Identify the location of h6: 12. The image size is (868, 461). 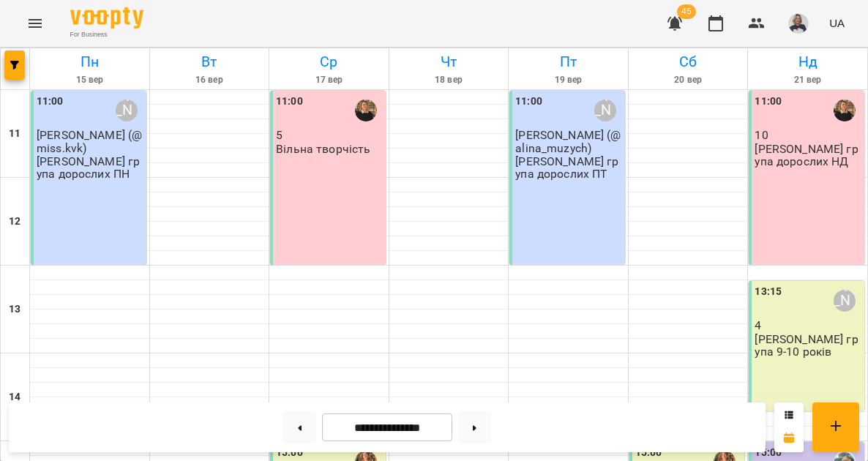
(15, 222).